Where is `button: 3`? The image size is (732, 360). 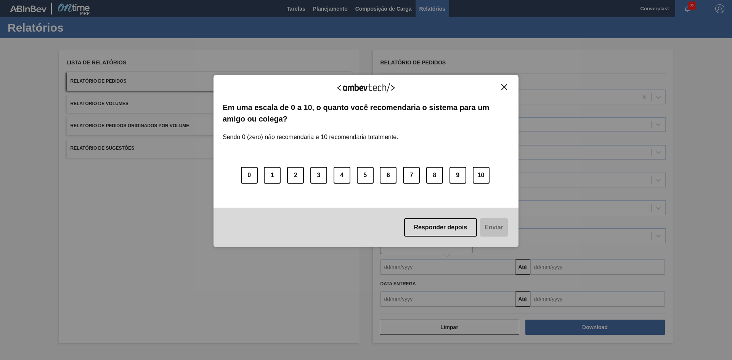
button: 3 is located at coordinates (319, 175).